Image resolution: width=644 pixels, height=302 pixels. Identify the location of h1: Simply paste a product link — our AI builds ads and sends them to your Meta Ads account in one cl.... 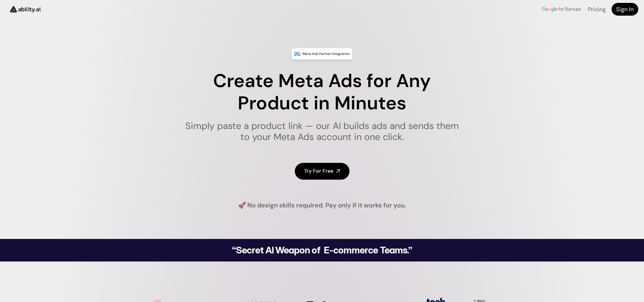
(322, 131).